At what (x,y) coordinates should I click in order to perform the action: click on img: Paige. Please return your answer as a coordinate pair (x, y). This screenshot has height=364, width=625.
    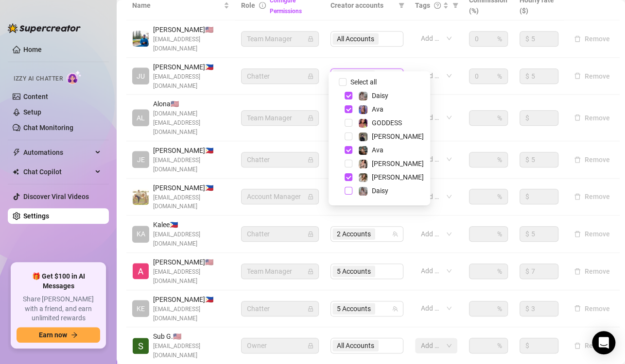
    Looking at the image, I should click on (363, 178).